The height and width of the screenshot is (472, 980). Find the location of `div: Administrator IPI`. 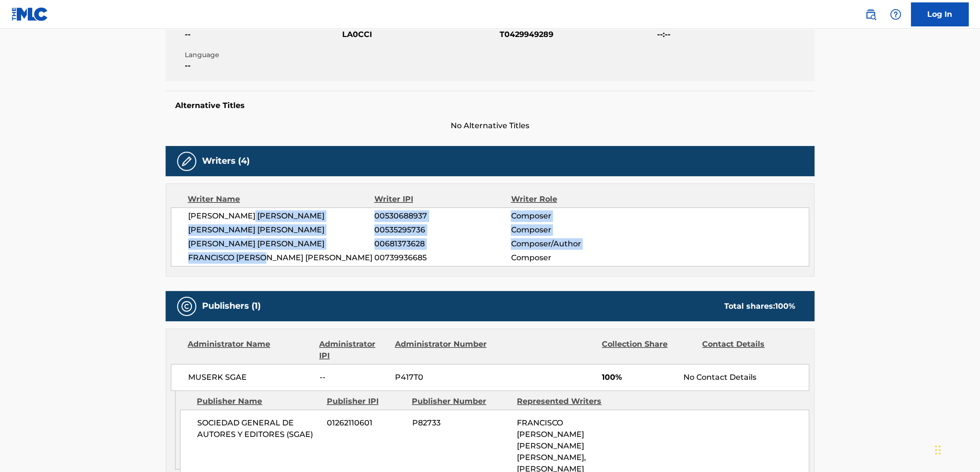

div: Administrator IPI is located at coordinates (353, 350).